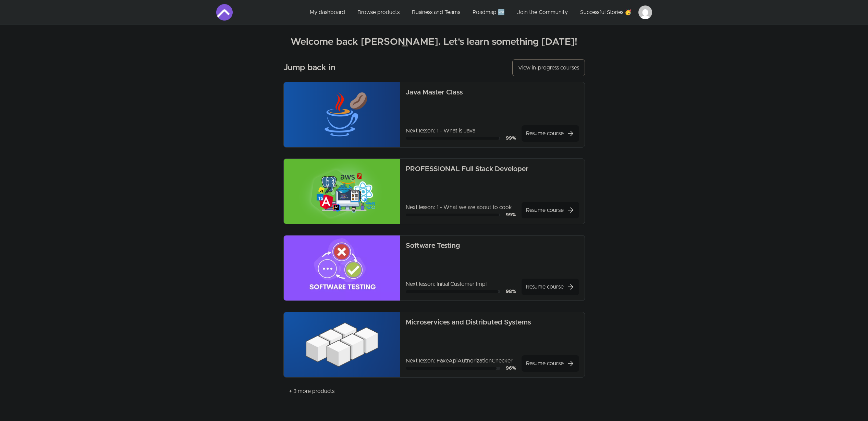  Describe the element at coordinates (461, 284) in the screenshot. I see `p: Next lesson: Initial Customer Impl` at that location.